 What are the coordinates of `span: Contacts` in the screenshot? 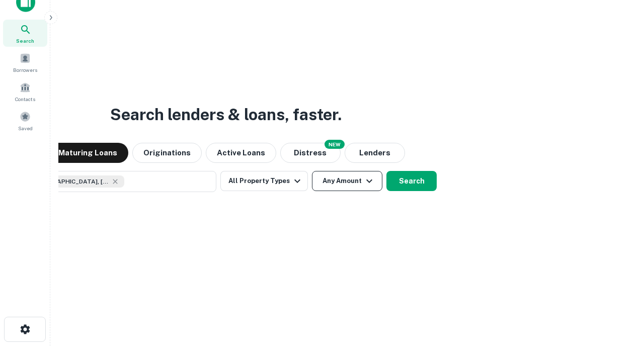 It's located at (25, 99).